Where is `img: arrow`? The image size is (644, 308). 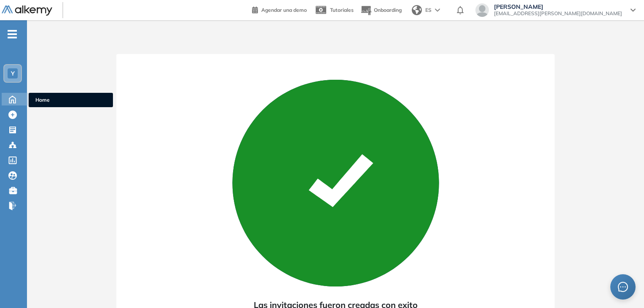
img: arrow is located at coordinates (437, 10).